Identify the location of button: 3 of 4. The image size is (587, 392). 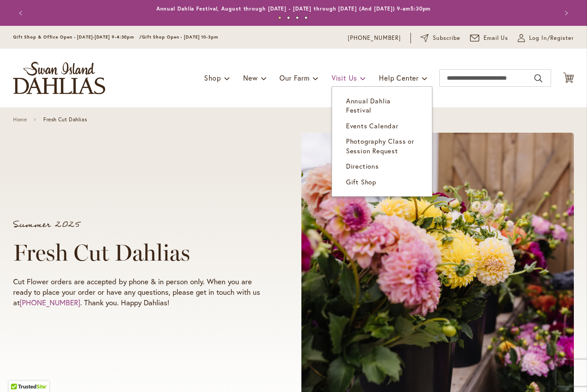
(297, 18).